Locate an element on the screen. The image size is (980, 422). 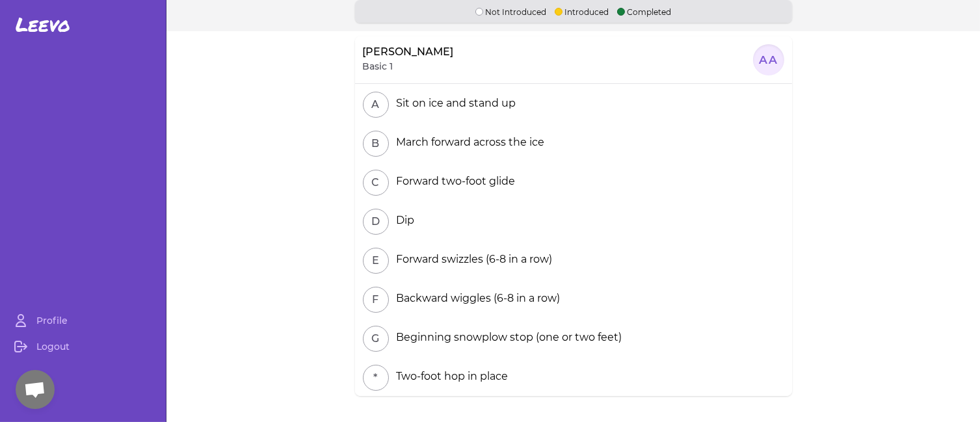
div: Forward swizzles (6-8 in a row) is located at coordinates (473, 259).